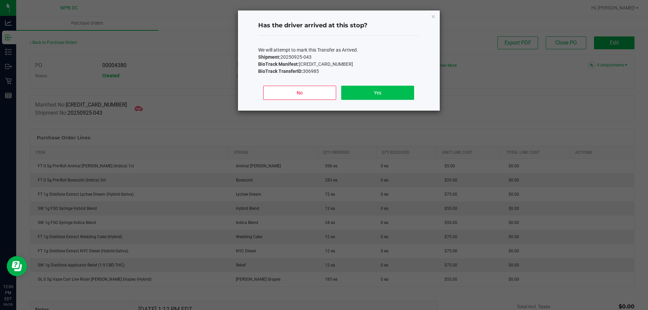 The image size is (648, 310). I want to click on b: BioTrack Manifest:, so click(279, 64).